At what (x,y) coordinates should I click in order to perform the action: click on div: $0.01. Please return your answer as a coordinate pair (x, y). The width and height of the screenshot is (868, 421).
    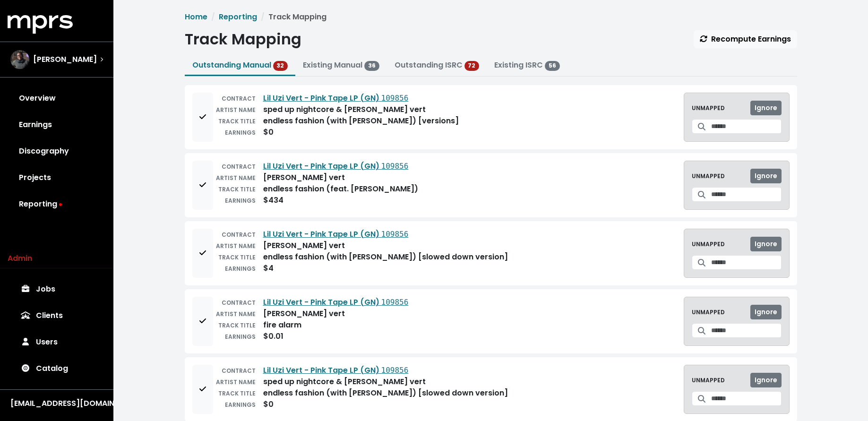
    Looking at the image, I should click on (273, 337).